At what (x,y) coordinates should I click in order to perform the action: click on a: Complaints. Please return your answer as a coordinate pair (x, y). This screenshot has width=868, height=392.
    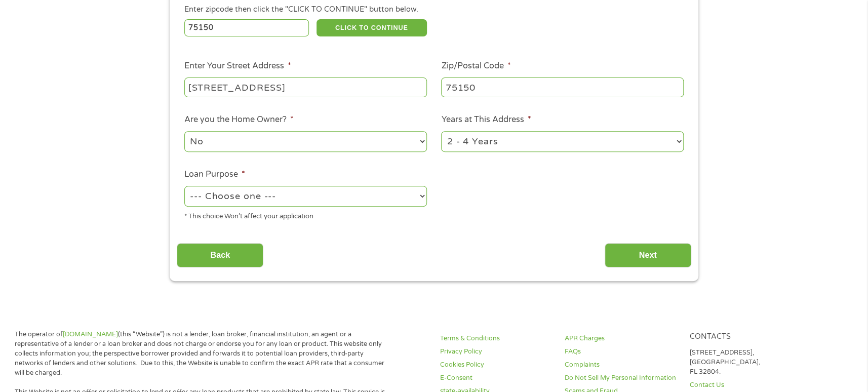
    Looking at the image, I should click on (621, 365).